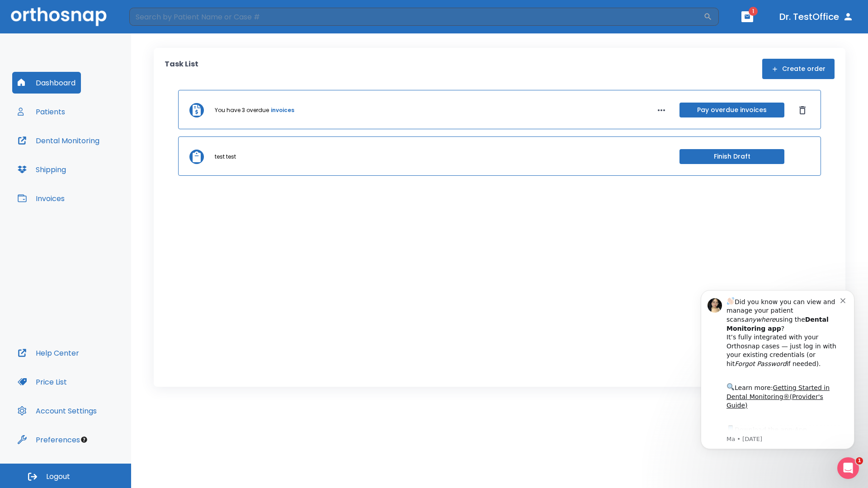  What do you see at coordinates (57, 411) in the screenshot?
I see `a: Account Settings` at bounding box center [57, 411].